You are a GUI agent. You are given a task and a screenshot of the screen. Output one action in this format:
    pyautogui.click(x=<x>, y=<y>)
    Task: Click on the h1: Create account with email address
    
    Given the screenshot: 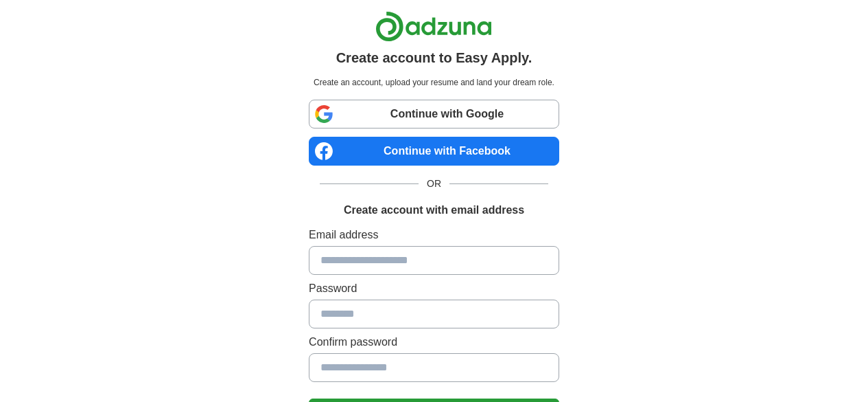 What is the action you would take?
    pyautogui.click(x=434, y=210)
    